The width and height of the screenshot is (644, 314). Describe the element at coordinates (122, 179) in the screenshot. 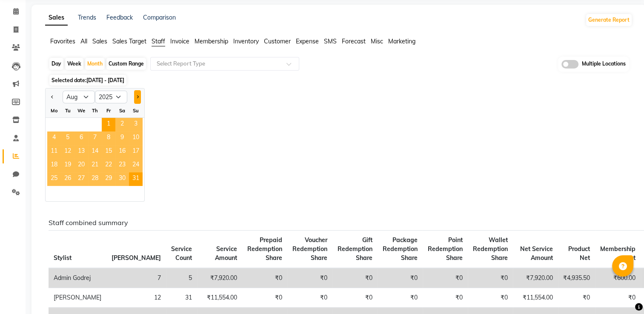

I see `span: 30` at that location.